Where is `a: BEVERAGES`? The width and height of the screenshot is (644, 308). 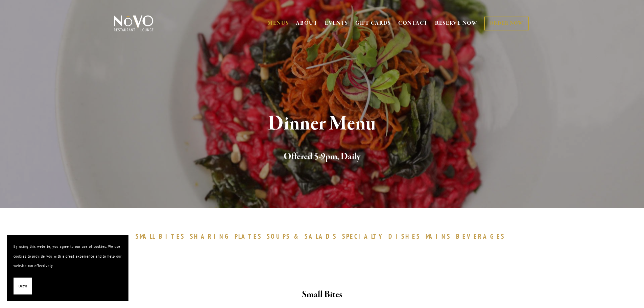 a: BEVERAGES is located at coordinates (482, 236).